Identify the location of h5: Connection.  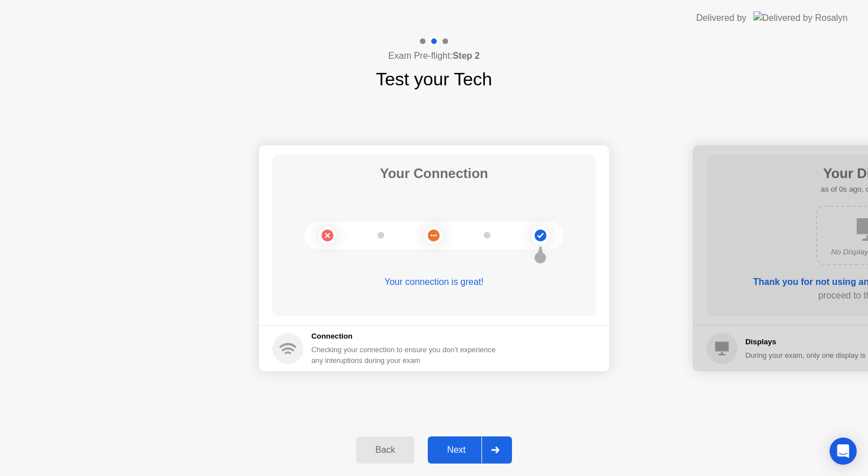
(407, 336).